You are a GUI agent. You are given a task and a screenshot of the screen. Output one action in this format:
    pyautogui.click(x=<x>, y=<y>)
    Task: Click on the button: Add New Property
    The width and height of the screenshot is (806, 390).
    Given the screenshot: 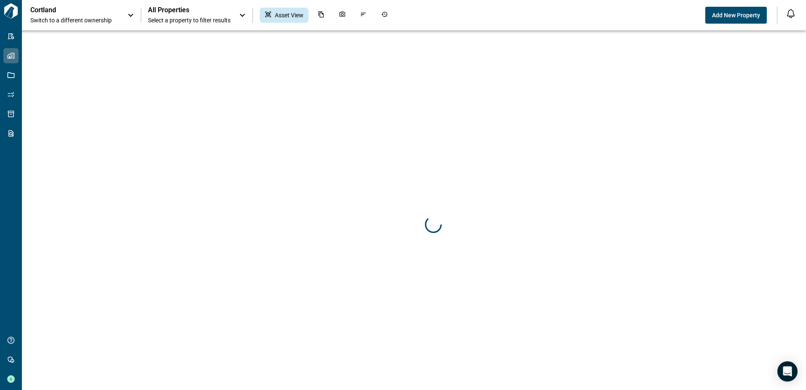 What is the action you would take?
    pyautogui.click(x=736, y=15)
    